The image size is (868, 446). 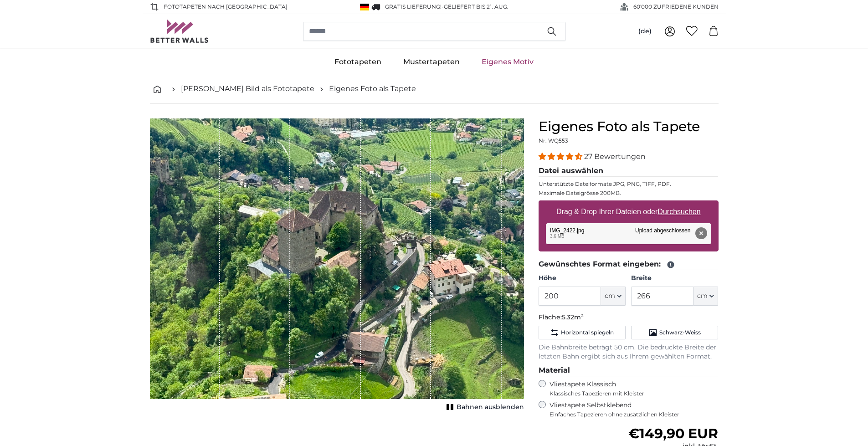 I want to click on a: Deutschland, so click(x=365, y=7).